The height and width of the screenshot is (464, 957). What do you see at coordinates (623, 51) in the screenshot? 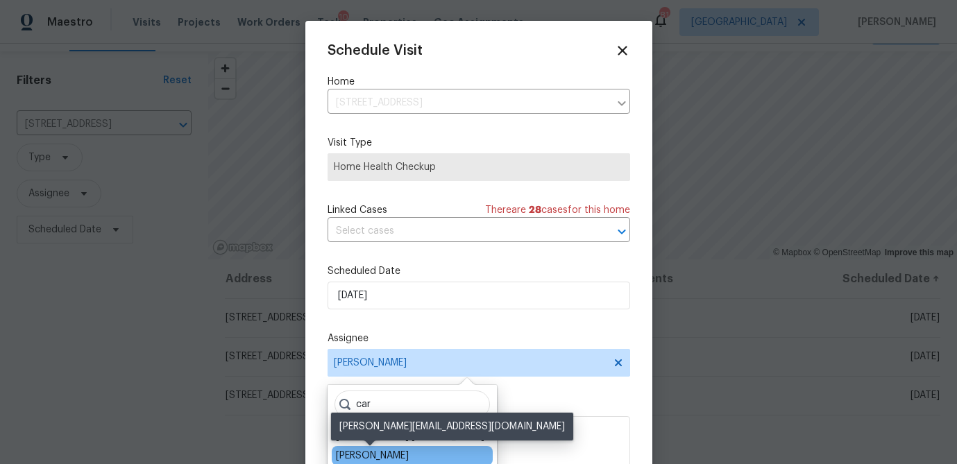
I see `span: Close` at bounding box center [623, 51].